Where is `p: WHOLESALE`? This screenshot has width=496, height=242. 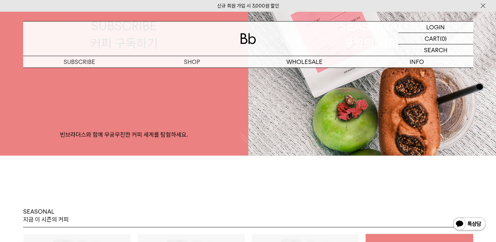
p: WHOLESALE is located at coordinates (304, 62).